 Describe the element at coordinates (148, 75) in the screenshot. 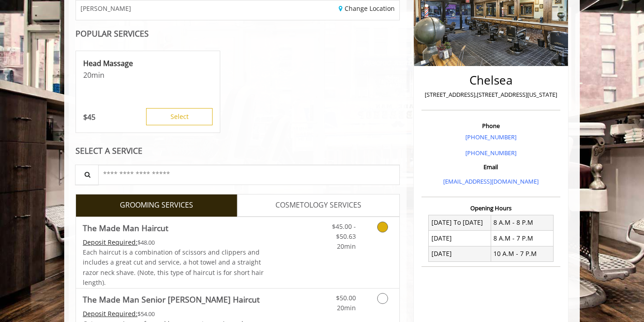

I see `p: 20` at that location.